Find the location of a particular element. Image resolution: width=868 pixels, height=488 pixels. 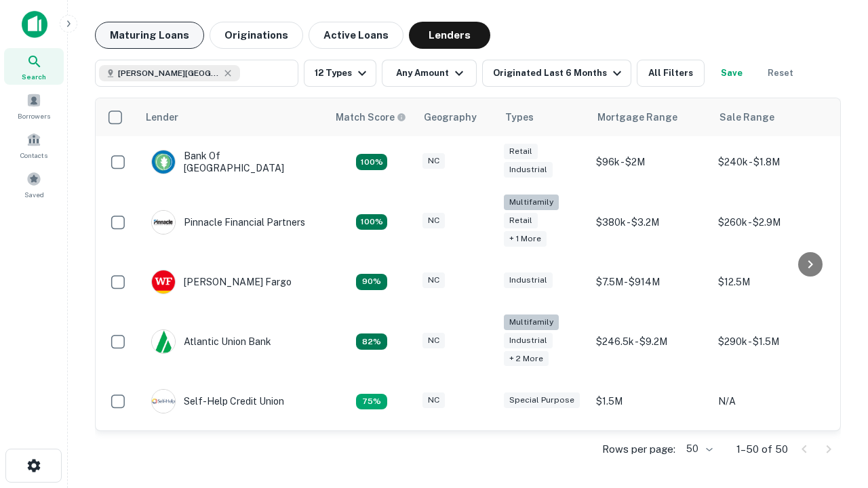

div: Sale Range is located at coordinates (747, 118).